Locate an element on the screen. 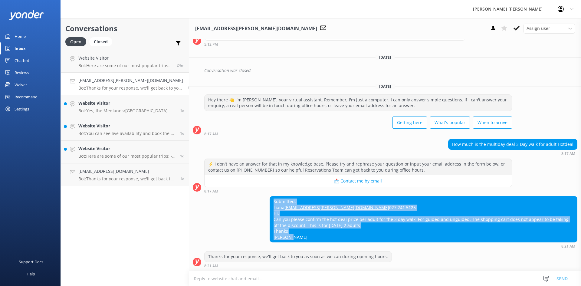  div: Inbox is located at coordinates (20, 48).